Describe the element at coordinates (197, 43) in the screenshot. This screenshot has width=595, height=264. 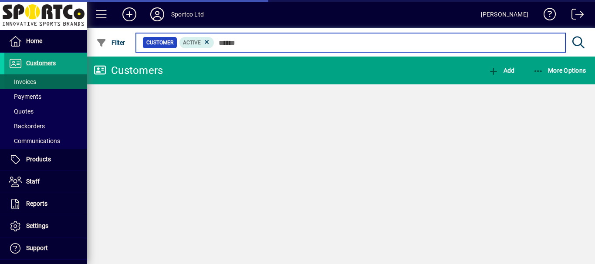
I see `mat-chip: Activation Status: Active` at that location.